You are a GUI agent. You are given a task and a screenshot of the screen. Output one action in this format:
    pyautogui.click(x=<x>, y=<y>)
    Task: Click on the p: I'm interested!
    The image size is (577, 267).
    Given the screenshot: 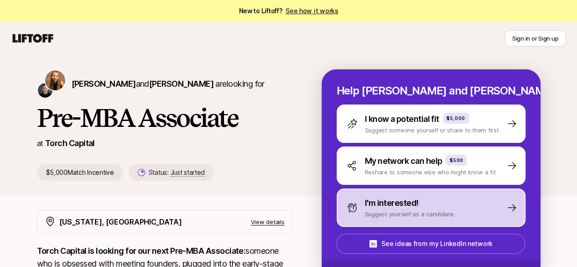 What is the action you would take?
    pyautogui.click(x=391, y=203)
    